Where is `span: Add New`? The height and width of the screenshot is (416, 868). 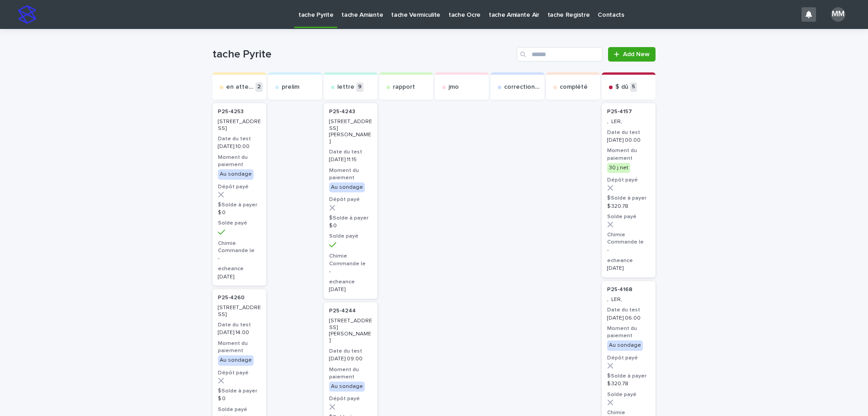 span: Add New is located at coordinates (636, 54).